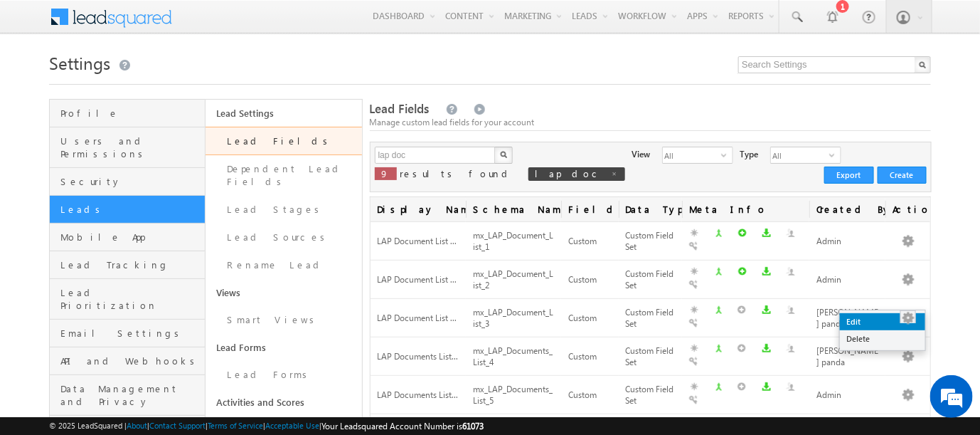  Describe the element at coordinates (128, 361) in the screenshot. I see `a: API and Webhooks` at that location.